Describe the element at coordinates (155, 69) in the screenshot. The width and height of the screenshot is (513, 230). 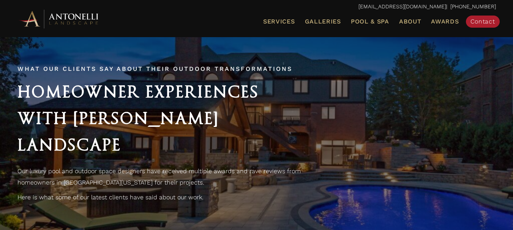
I see `span: What Our Clients Say About Their Outdoor Transformations` at that location.